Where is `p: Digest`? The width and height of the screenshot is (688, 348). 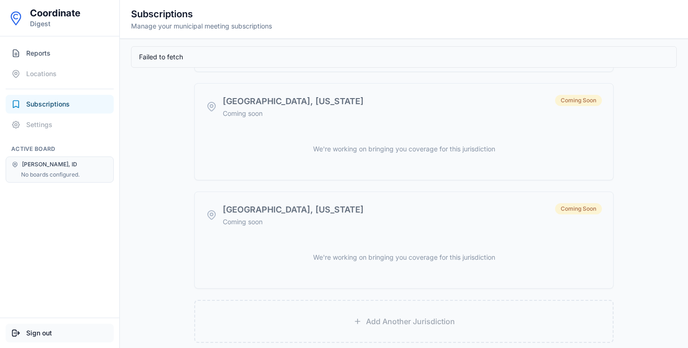 p: Digest is located at coordinates (55, 24).